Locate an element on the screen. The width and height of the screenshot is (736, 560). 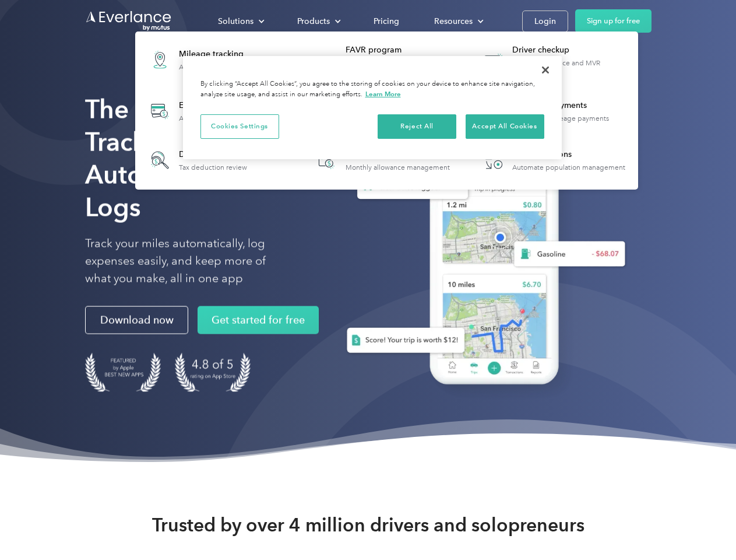
strong: Trusted by over 4 million drivers and solopreneurs is located at coordinates (369, 525).